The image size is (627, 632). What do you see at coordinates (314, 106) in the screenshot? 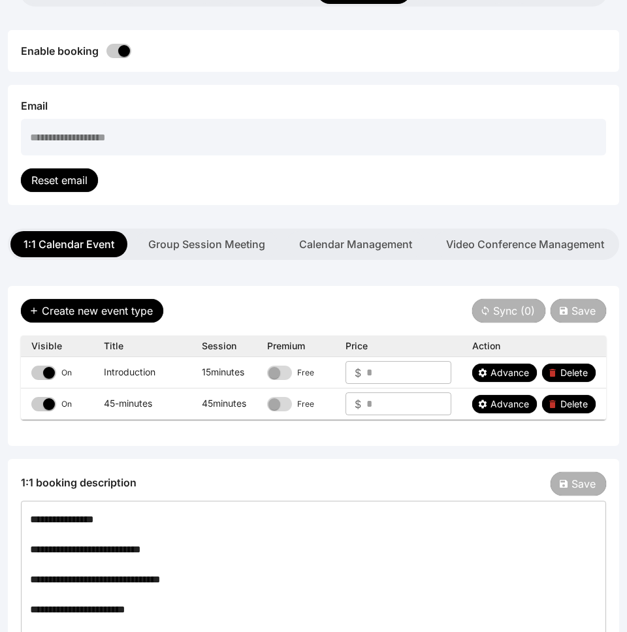
I see `div: Email` at bounding box center [314, 106].